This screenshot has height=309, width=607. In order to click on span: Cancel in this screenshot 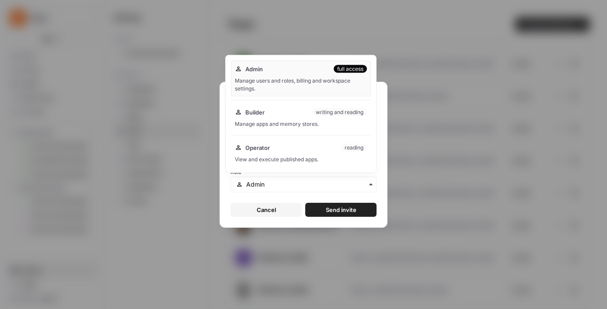, I will do `click(266, 210)`.